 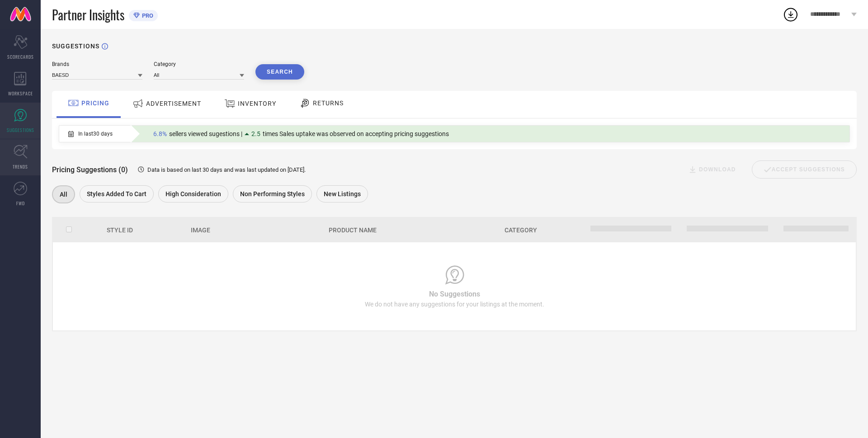 What do you see at coordinates (20, 93) in the screenshot?
I see `span: WORKSPACE` at bounding box center [20, 93].